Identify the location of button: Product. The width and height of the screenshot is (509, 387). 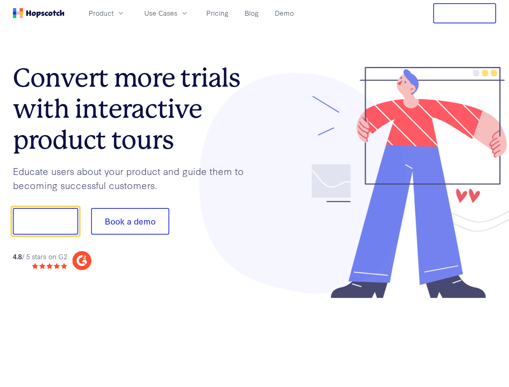
(107, 13).